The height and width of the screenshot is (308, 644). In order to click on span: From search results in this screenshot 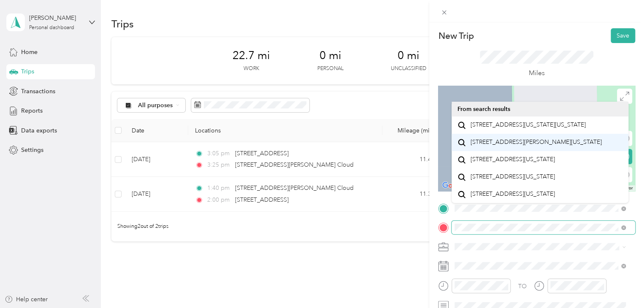, I will do `click(484, 109)`.